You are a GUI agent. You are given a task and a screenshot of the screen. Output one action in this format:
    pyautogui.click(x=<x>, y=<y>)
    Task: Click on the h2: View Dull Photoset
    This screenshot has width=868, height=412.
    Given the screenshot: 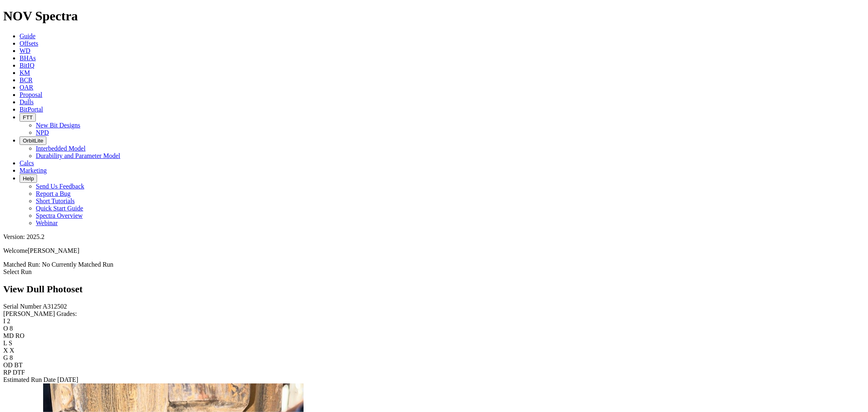 What is the action you would take?
    pyautogui.click(x=433, y=289)
    